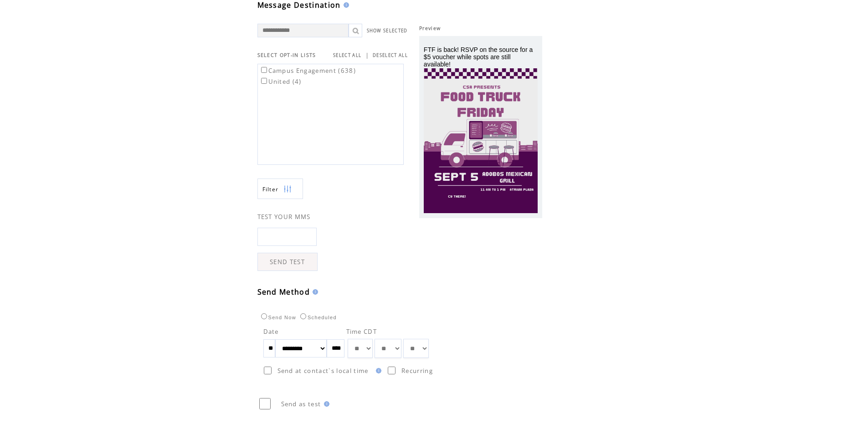 The height and width of the screenshot is (434, 868). I want to click on span: SELECT OPT-IN LISTS, so click(287, 55).